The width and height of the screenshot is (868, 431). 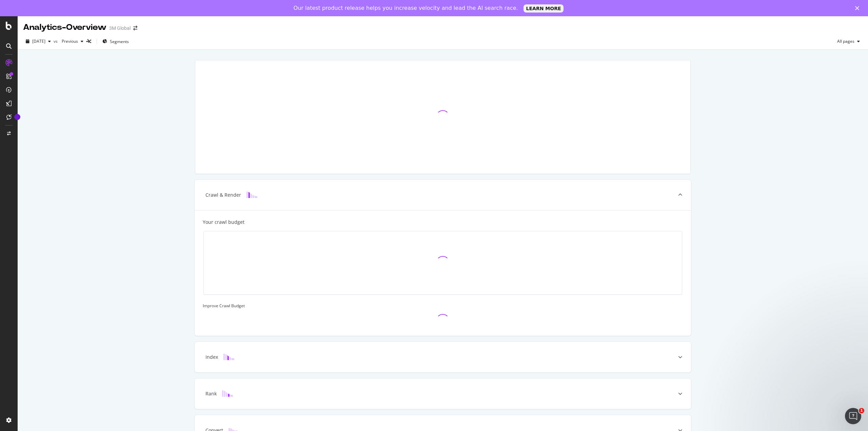 I want to click on div: 3M Global, so click(x=120, y=28).